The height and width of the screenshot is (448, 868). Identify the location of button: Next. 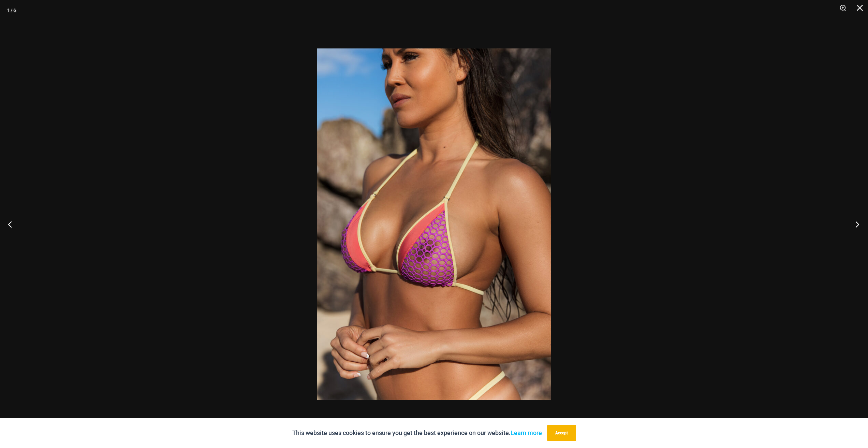
(855, 224).